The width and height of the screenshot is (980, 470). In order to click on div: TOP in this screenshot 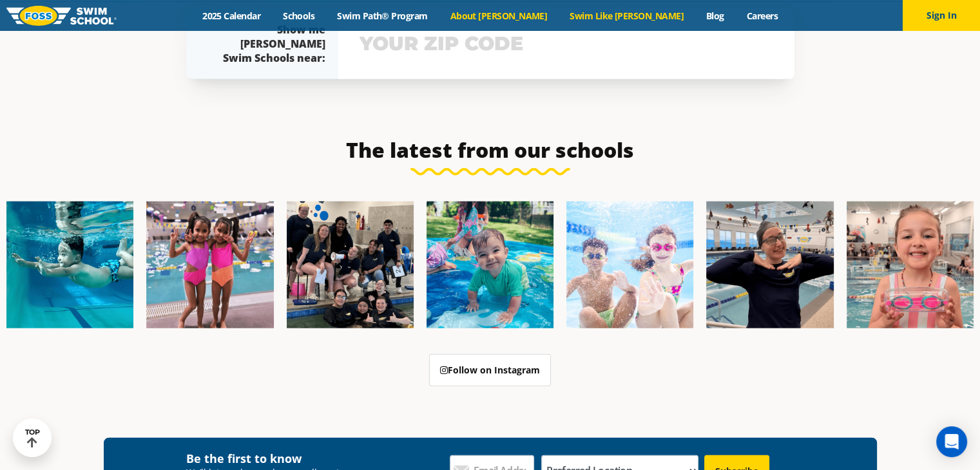, I will do `click(32, 437)`.